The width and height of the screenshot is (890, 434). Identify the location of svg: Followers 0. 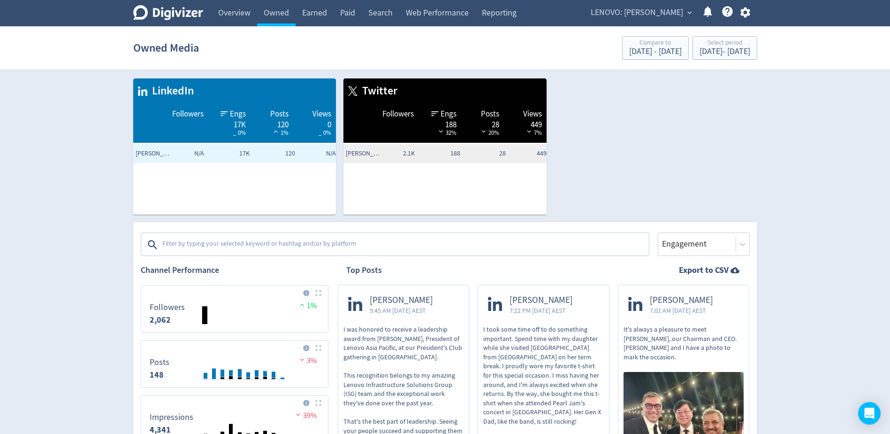
(235, 309).